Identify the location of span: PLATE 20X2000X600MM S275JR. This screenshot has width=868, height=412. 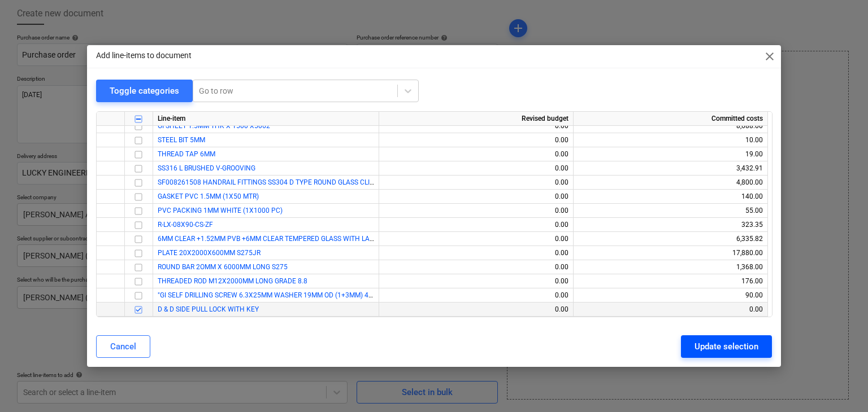
(209, 253).